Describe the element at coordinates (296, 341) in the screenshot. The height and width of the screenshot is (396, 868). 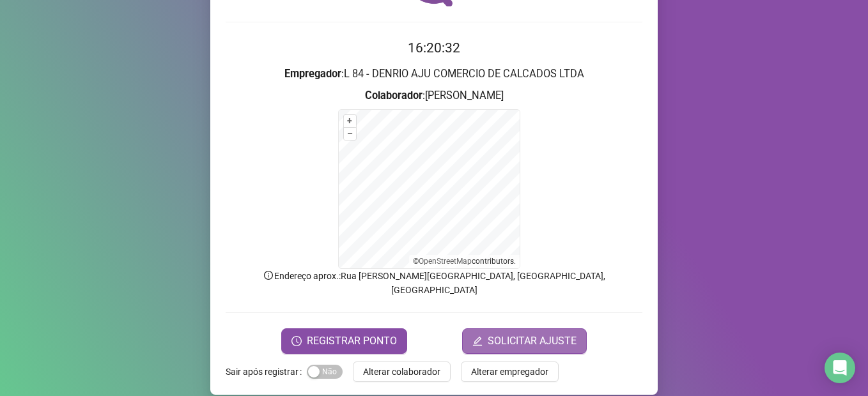
I see `span: clock-circle` at that location.